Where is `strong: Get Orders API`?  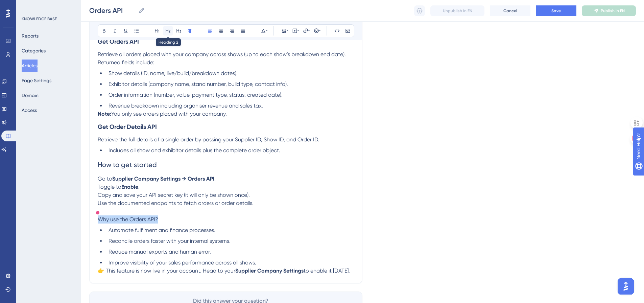 strong: Get Orders API is located at coordinates (119, 42).